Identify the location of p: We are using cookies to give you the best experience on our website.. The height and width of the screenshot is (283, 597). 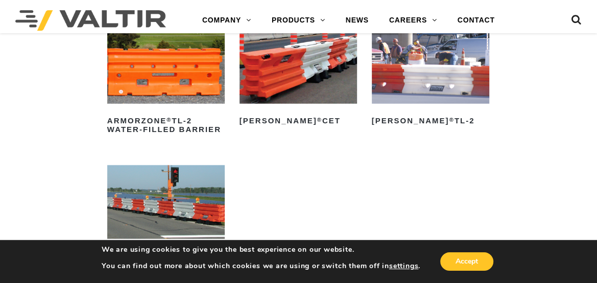
(261, 249).